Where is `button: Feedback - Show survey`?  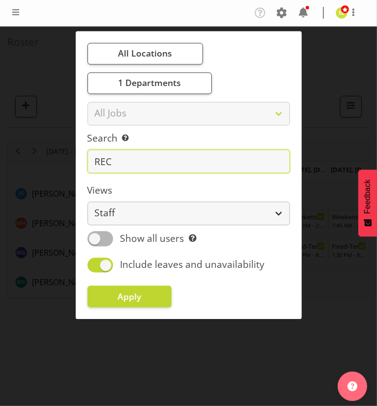
button: Feedback - Show survey is located at coordinates (367, 203).